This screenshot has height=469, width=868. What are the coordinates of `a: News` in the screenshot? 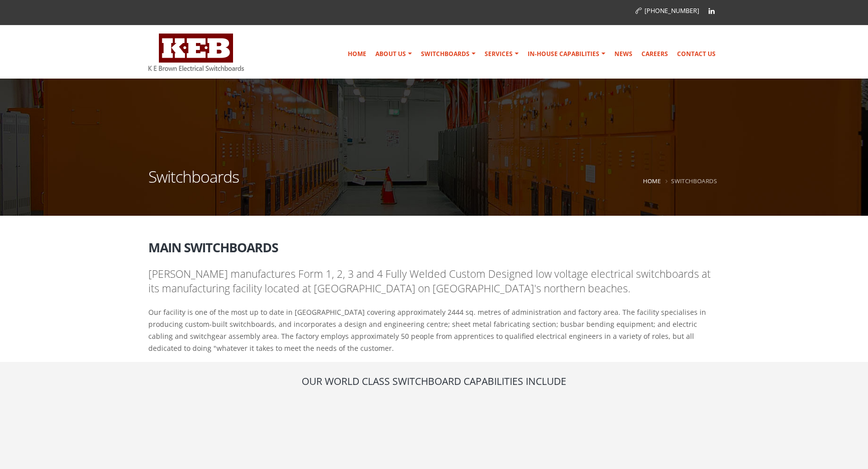 It's located at (624, 54).